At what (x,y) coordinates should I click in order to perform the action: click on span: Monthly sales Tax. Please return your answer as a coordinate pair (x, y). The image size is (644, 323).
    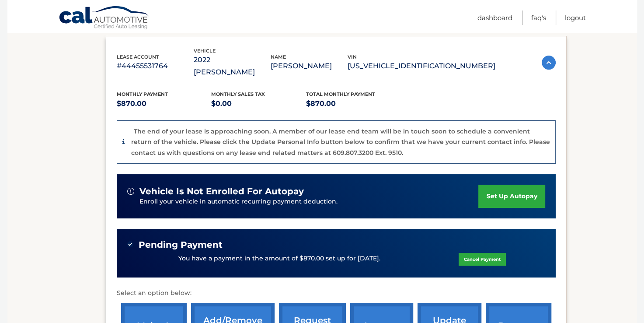
    Looking at the image, I should click on (238, 94).